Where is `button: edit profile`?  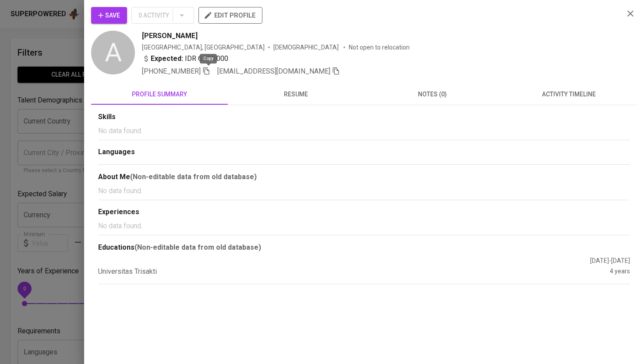
button: edit profile is located at coordinates (231, 15).